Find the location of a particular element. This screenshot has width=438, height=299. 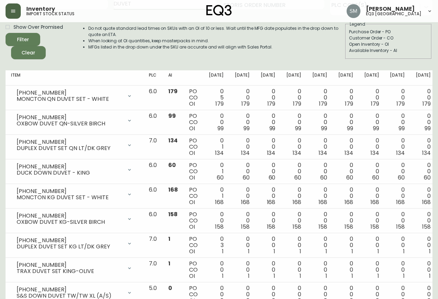

span: Inventory is located at coordinates (40, 9).